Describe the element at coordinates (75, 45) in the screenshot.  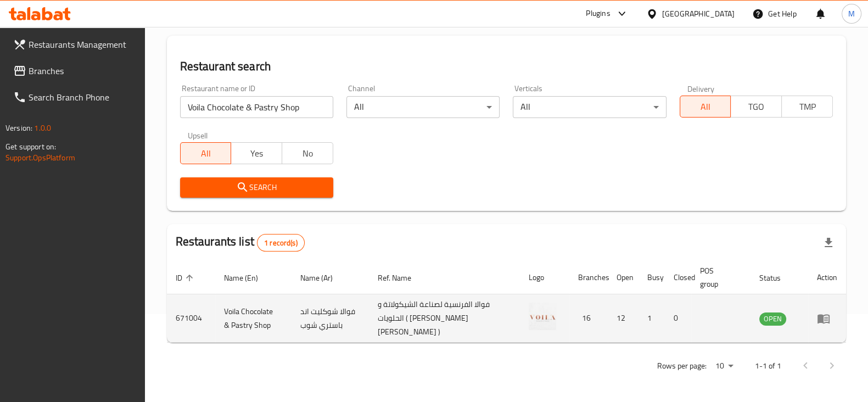
I see `a: Restaurants Management` at that location.